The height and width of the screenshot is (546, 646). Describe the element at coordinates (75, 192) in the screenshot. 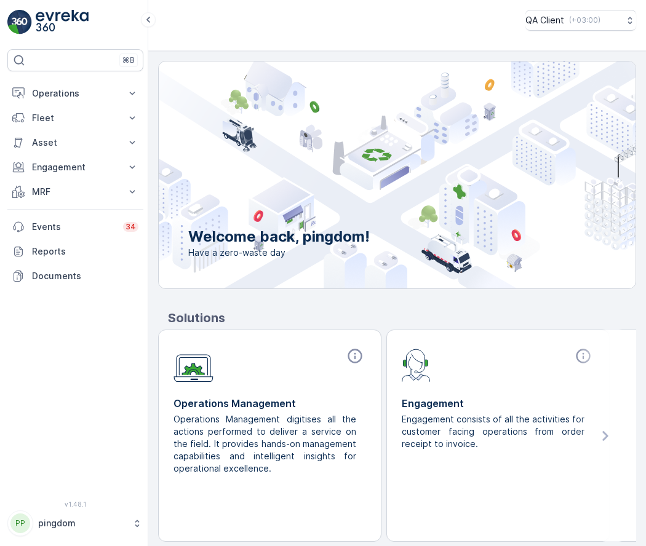

I see `p: MRF` at that location.